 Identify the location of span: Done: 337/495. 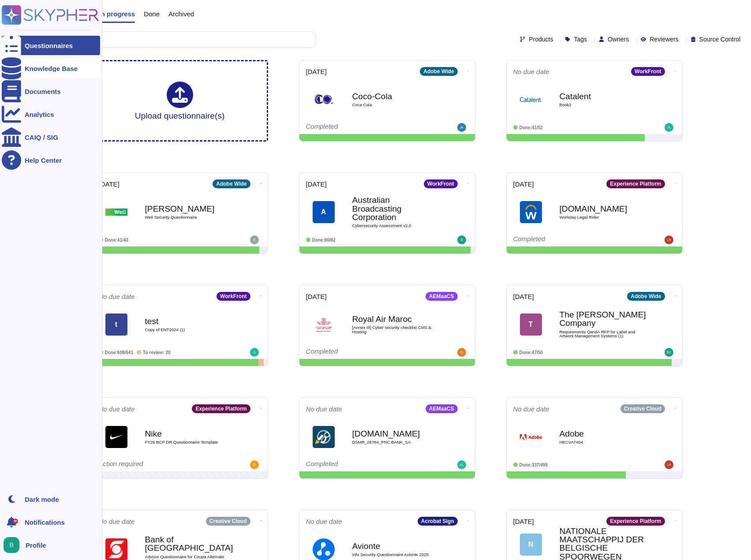
(533, 465).